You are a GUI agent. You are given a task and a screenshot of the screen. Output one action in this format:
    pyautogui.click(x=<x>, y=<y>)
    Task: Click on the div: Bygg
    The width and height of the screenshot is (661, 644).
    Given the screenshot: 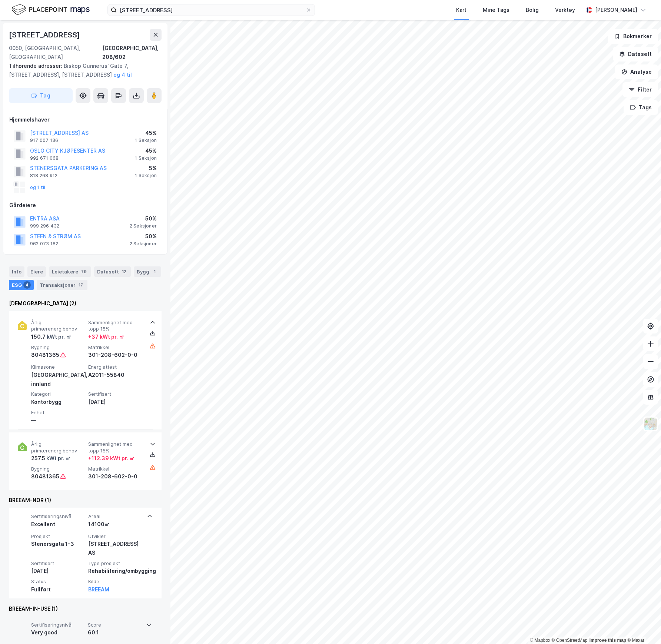 What is the action you would take?
    pyautogui.click(x=147, y=272)
    